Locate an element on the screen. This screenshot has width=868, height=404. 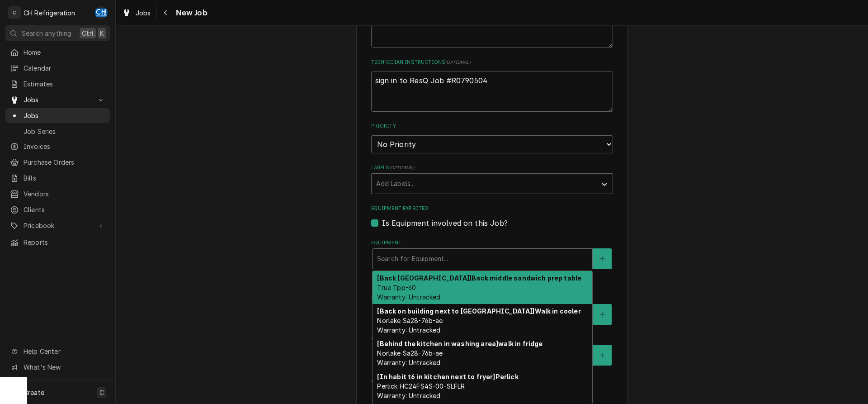
div: Equipment Expected is located at coordinates (491, 216).